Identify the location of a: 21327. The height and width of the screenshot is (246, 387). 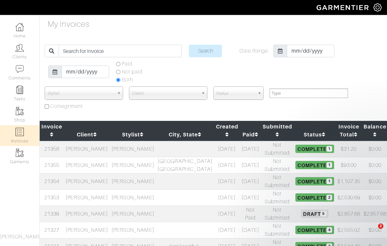
(52, 230).